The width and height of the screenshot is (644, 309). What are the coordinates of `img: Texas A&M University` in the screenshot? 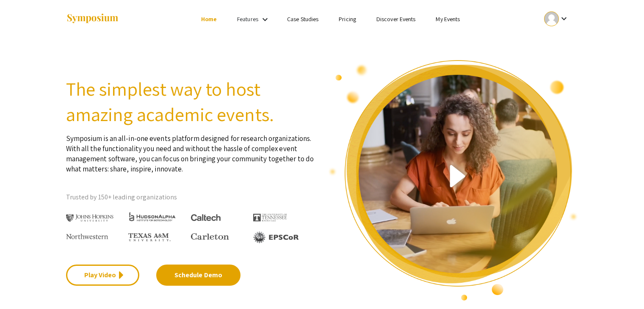 It's located at (149, 238).